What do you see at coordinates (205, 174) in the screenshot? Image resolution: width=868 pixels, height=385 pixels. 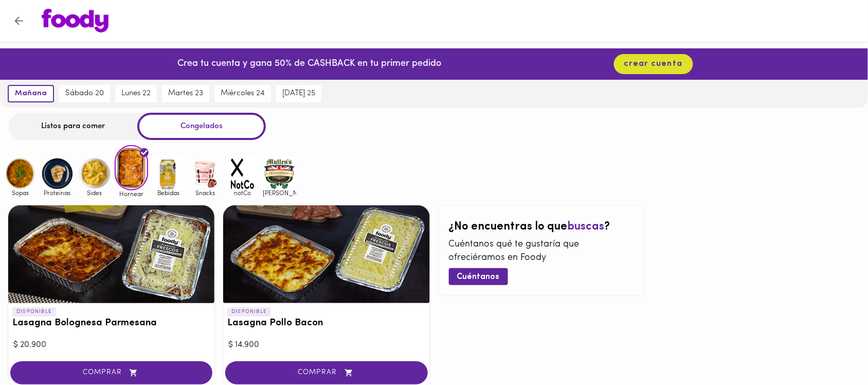 I see `img: Snacks` at bounding box center [205, 174].